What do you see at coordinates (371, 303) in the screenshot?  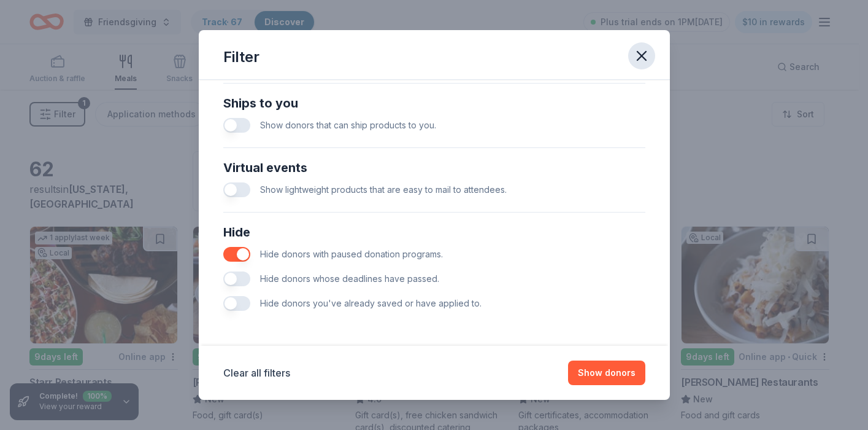 I see `span: Hide donors you've already saved or have applied to.` at bounding box center [371, 303].